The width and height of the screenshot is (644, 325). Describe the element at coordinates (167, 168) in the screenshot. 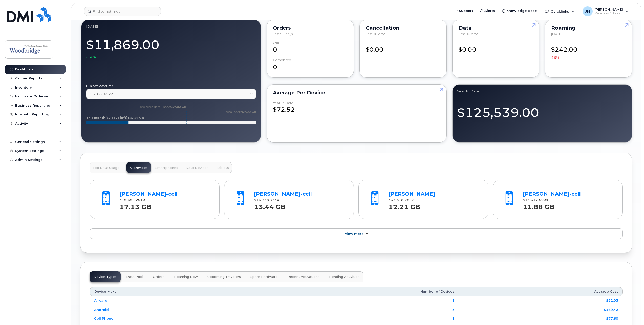

I see `span: Smartphones` at that location.